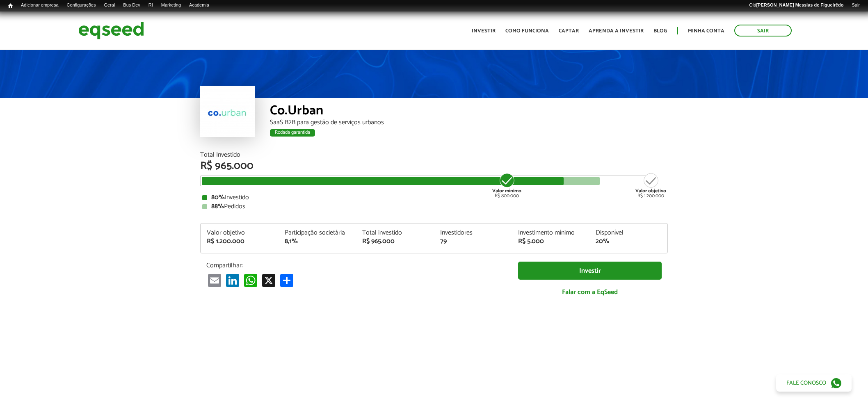 This screenshot has width=868, height=408. I want to click on a: Configurações, so click(81, 5).